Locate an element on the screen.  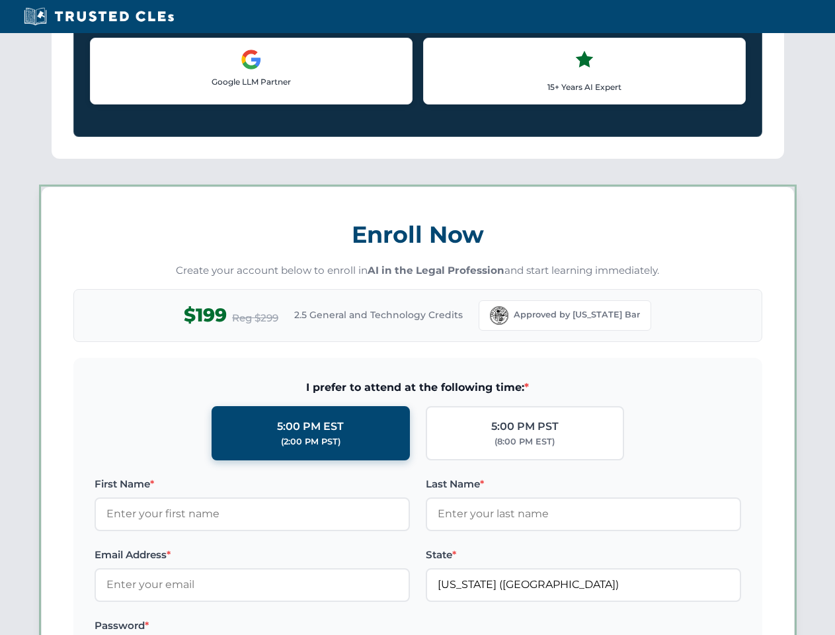
label: Last Name is located at coordinates (583, 484).